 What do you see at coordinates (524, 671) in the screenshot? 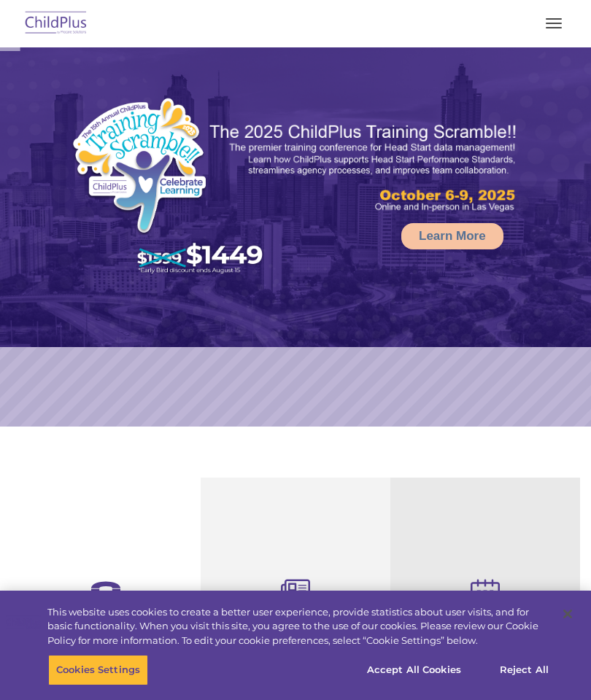
I see `button: Reject All` at bounding box center [524, 671].